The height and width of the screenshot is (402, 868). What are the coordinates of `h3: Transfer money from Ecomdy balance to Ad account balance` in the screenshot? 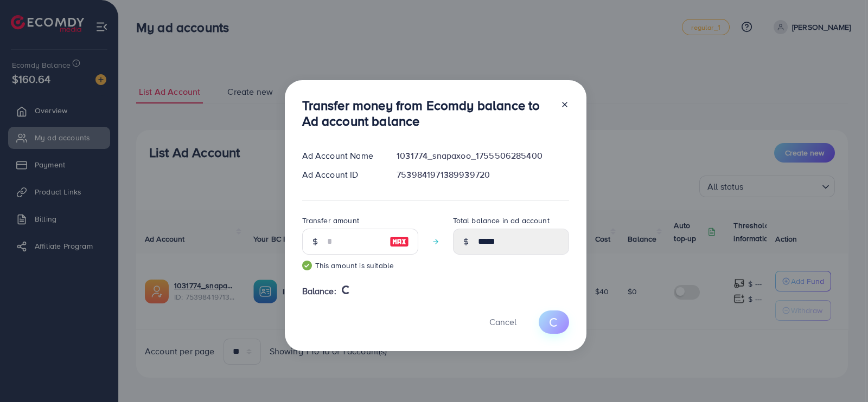 It's located at (427, 113).